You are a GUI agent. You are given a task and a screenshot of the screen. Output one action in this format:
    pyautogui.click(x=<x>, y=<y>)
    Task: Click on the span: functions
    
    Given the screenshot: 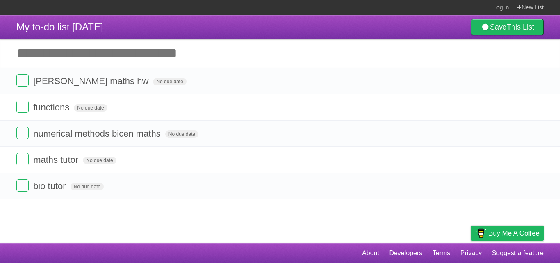 What is the action you would take?
    pyautogui.click(x=52, y=107)
    